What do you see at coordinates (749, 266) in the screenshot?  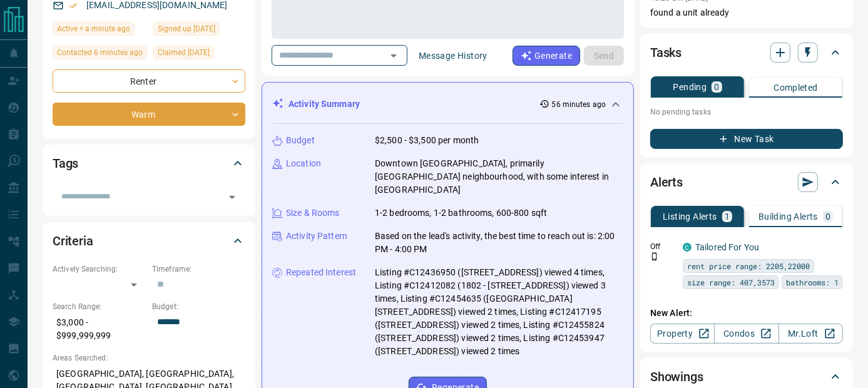 I see `span: rent price range: 2205,22000` at bounding box center [749, 266].